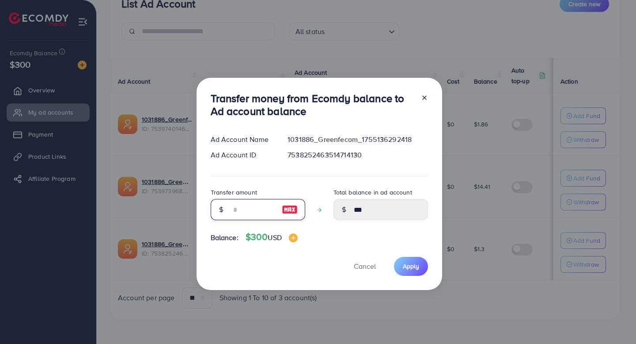 This screenshot has width=636, height=344. I want to click on h3: Transfer money from Ecomdy balance to Ad account balance, so click(312, 105).